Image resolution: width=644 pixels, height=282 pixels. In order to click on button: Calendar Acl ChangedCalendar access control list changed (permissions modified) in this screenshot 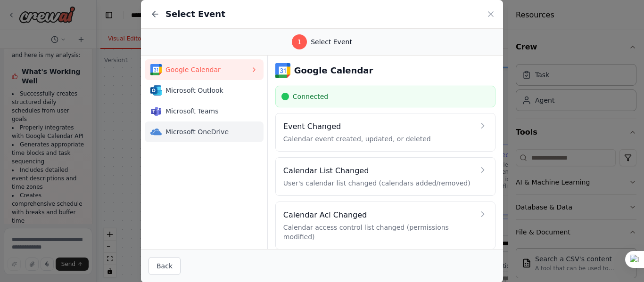, I will do `click(385, 226)`.